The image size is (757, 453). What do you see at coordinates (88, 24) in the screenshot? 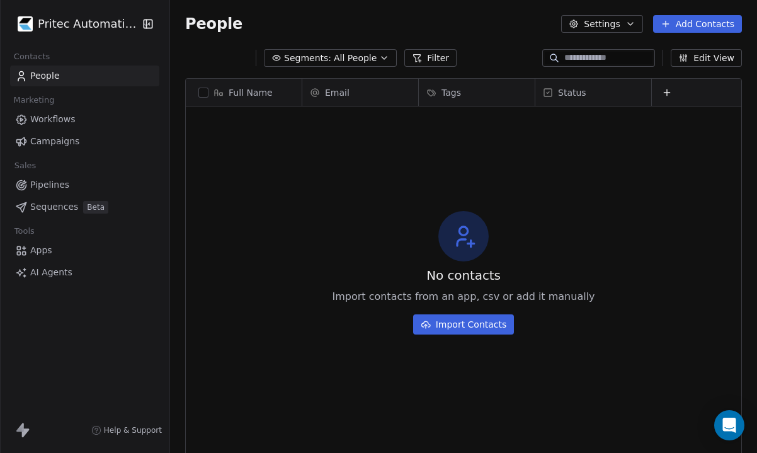
I see `span: Pritec Automation` at bounding box center [88, 24].